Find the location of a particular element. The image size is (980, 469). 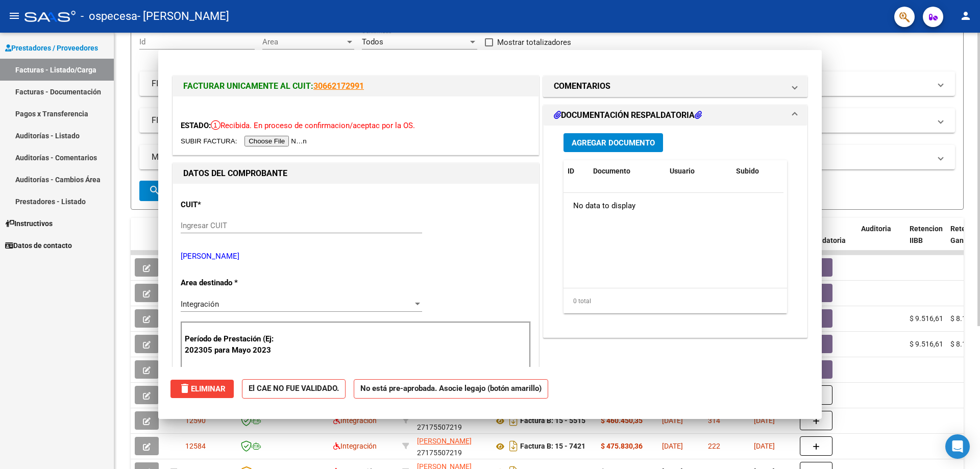

strong: Factura B: 15 - 5515 is located at coordinates (553, 421).